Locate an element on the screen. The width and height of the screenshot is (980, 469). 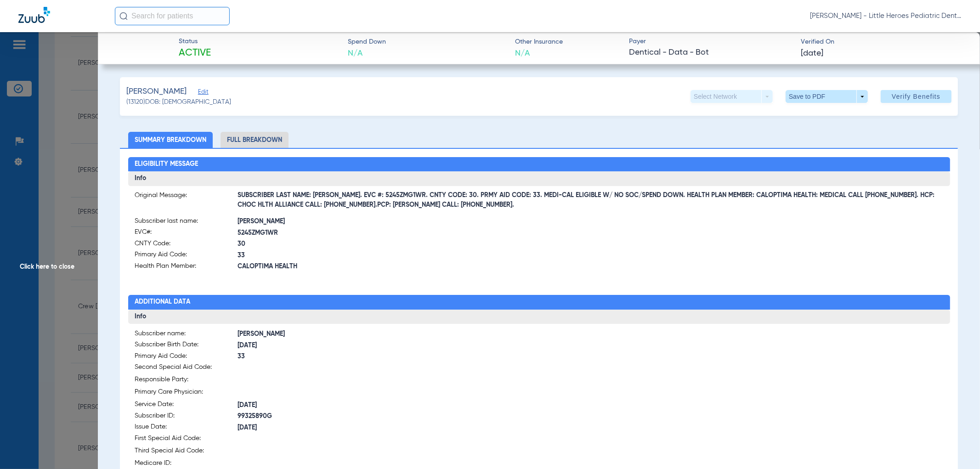
div: Chat Widget is located at coordinates (957, 447).